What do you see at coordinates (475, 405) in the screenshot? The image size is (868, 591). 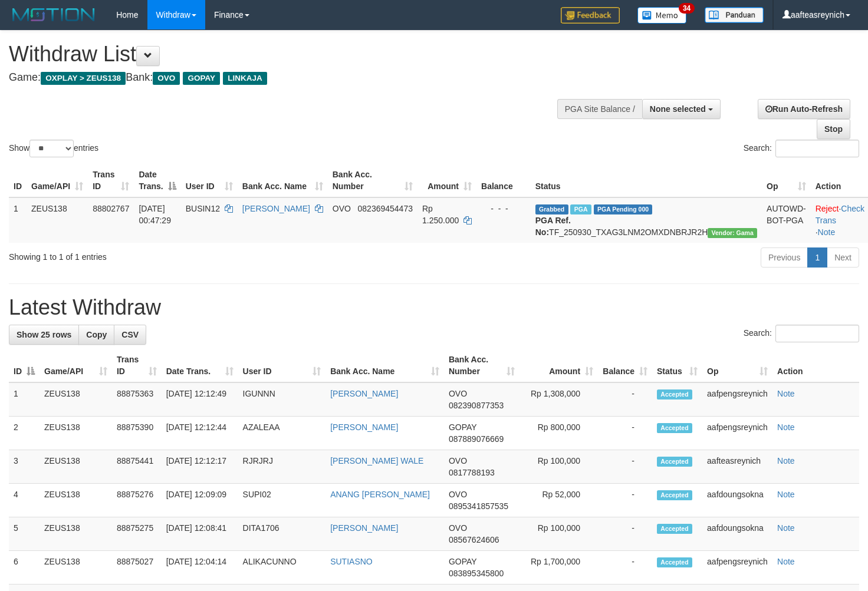 I see `span: Copy 082390877353 to clipboard` at bounding box center [475, 405].